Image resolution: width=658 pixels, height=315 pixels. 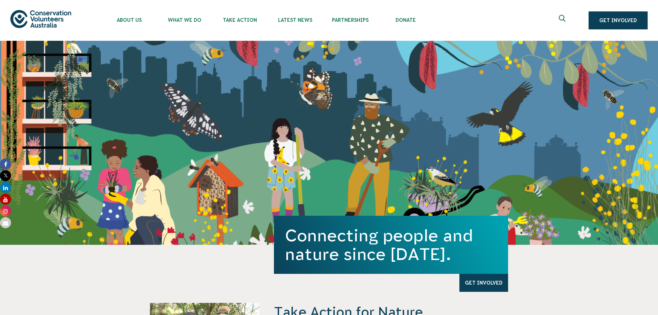 What do you see at coordinates (240, 20) in the screenshot?
I see `span: Take Action` at bounding box center [240, 20].